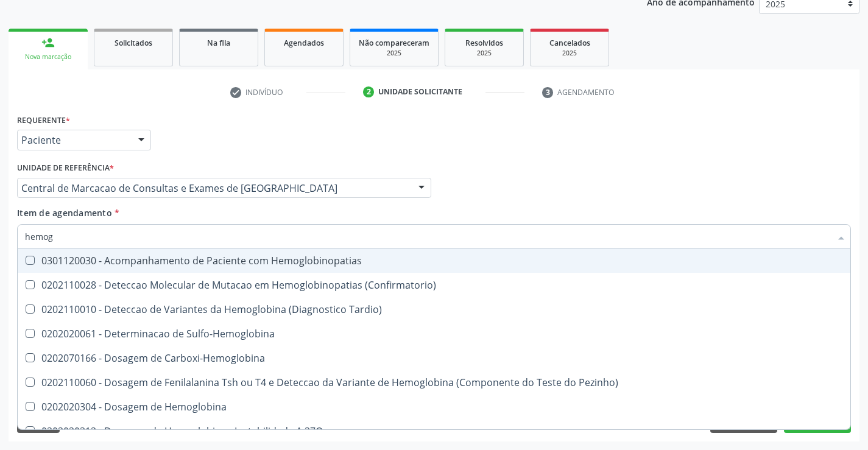  What do you see at coordinates (65, 168) in the screenshot?
I see `label: Unidade de referência` at bounding box center [65, 168].